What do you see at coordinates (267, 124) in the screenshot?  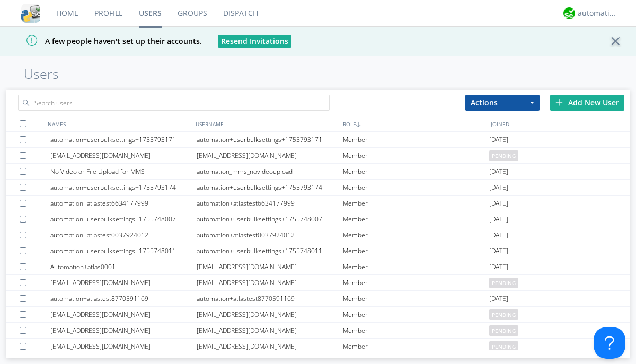 I see `div: USERNAME` at bounding box center [267, 124].